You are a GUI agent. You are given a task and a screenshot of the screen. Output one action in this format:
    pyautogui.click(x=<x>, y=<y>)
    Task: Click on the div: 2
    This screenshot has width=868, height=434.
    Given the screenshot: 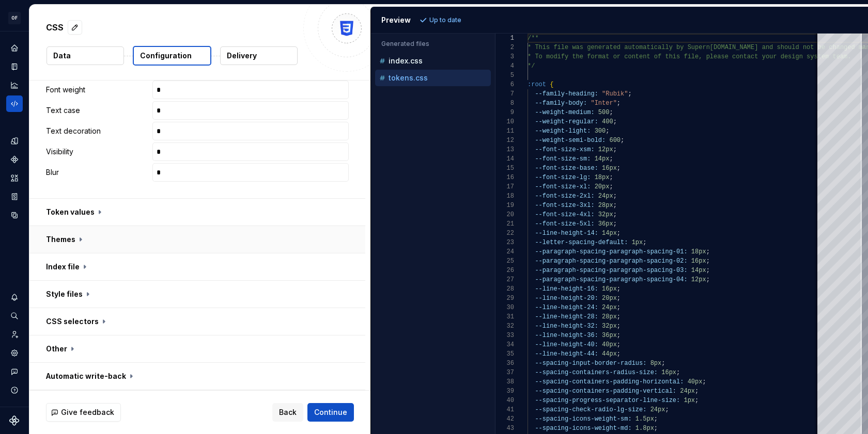 What is the action you would take?
    pyautogui.click(x=505, y=47)
    